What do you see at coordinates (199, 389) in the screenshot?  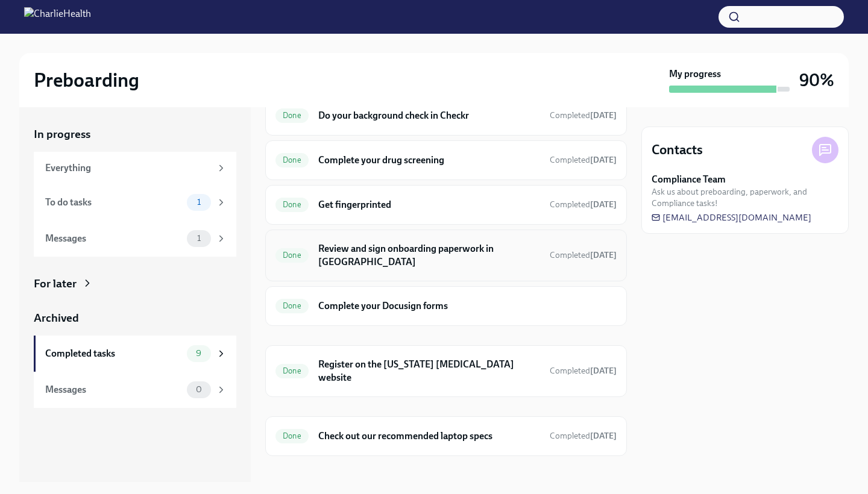 I see `span: 0` at bounding box center [199, 389].